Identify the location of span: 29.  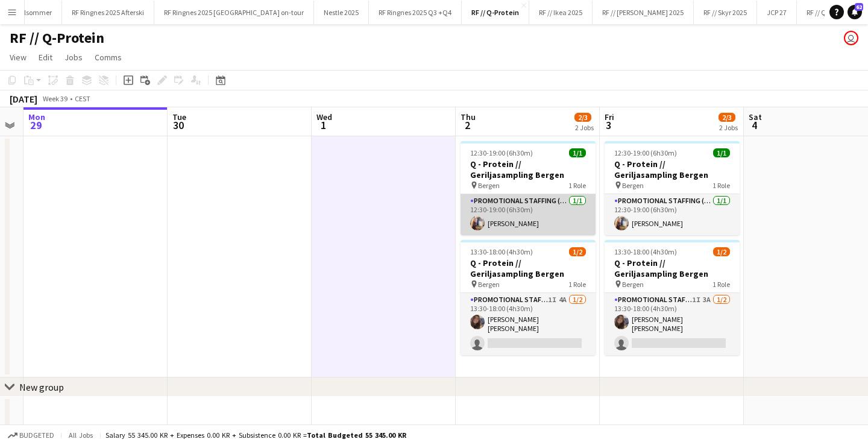
(36, 125).